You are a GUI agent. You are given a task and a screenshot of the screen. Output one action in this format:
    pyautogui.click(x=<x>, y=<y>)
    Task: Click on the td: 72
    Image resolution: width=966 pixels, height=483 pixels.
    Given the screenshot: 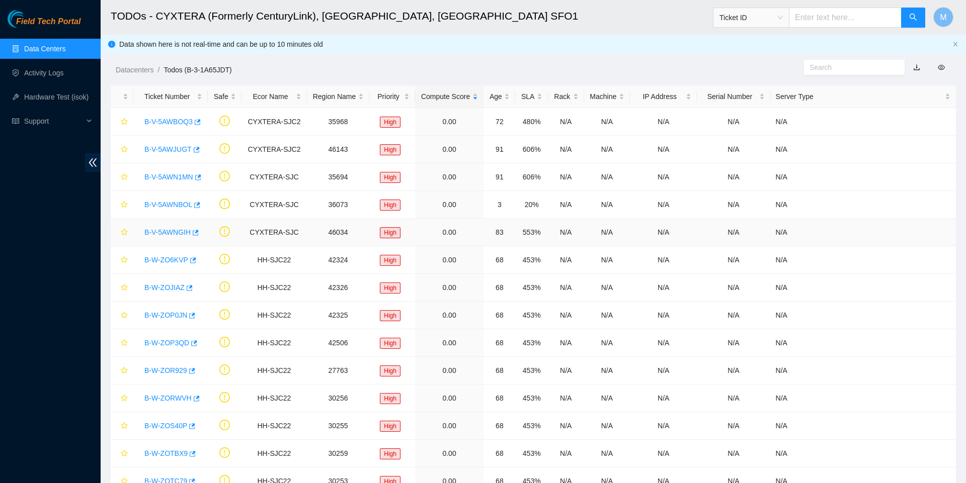 What is the action you would take?
    pyautogui.click(x=499, y=122)
    